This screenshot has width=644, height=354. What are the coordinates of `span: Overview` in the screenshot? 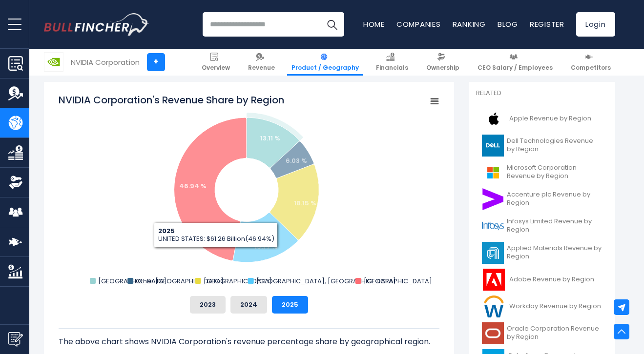 It's located at (216, 68).